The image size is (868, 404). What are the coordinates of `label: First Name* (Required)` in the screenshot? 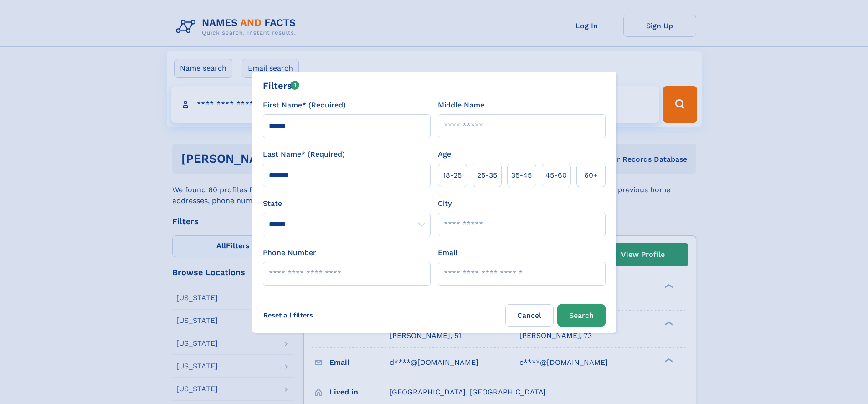 It's located at (304, 105).